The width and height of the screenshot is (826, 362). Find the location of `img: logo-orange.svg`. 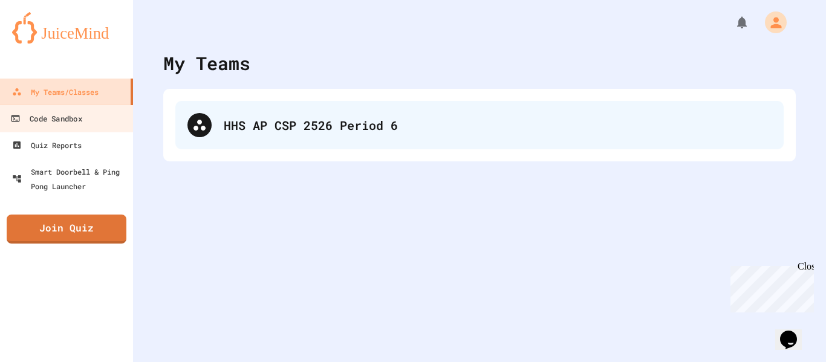

img: logo-orange.svg is located at coordinates (66, 28).